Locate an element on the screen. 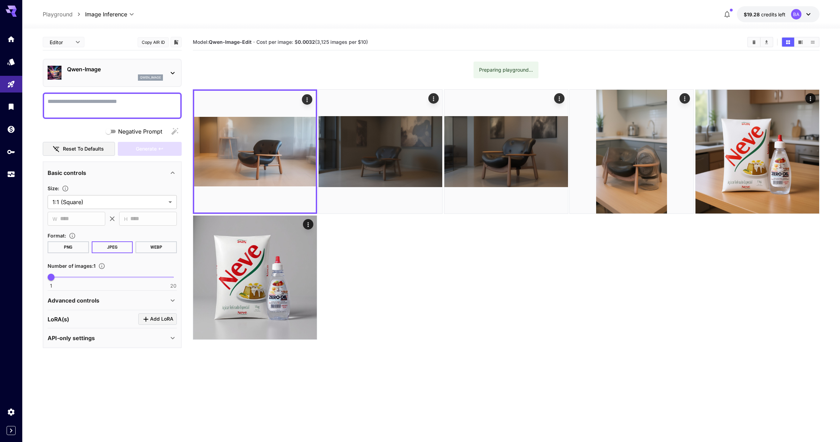  div: Playground is located at coordinates (11, 84).